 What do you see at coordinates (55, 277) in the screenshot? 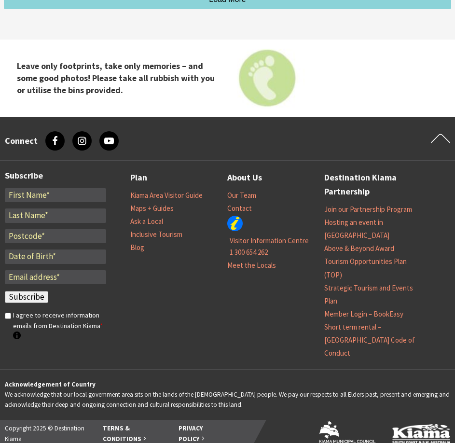
I see `input: Email address*` at bounding box center [55, 277].